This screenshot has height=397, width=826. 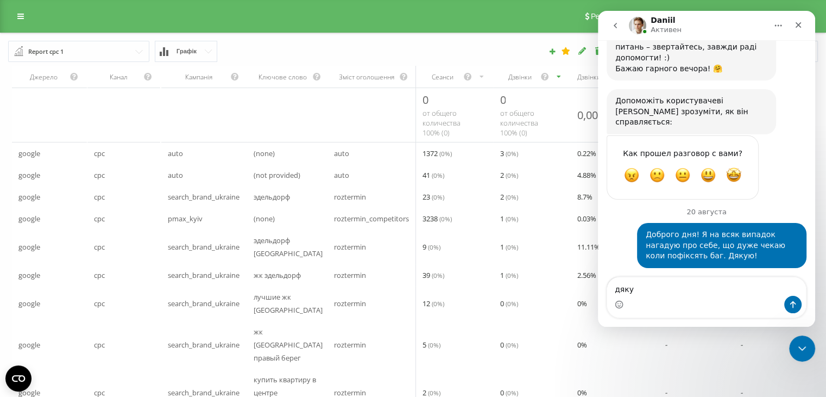 I want to click on span: эдельдорф, so click(x=272, y=197).